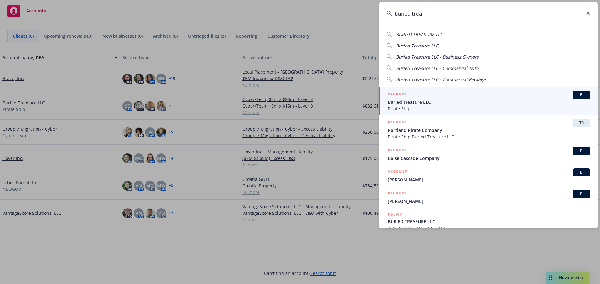  I want to click on a: ACCOUNTTRPortland Pirate CompanyPirate Ship Buried Treasure LLC, so click(488, 130).